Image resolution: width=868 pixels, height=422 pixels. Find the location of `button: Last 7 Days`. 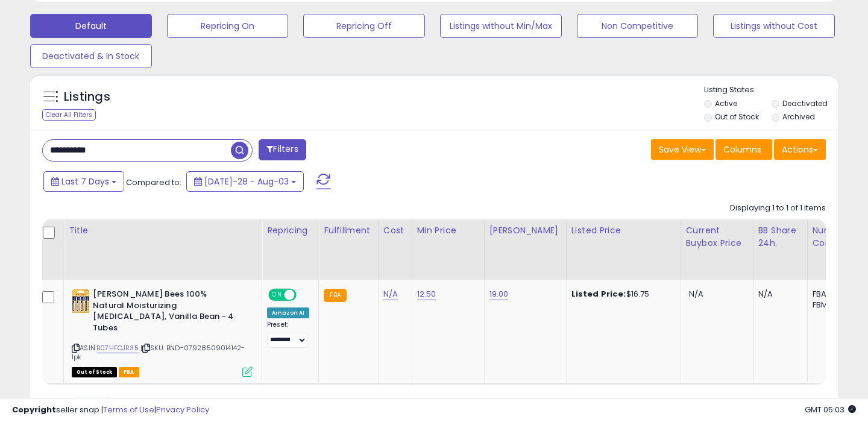

button: Last 7 Days is located at coordinates (84, 181).